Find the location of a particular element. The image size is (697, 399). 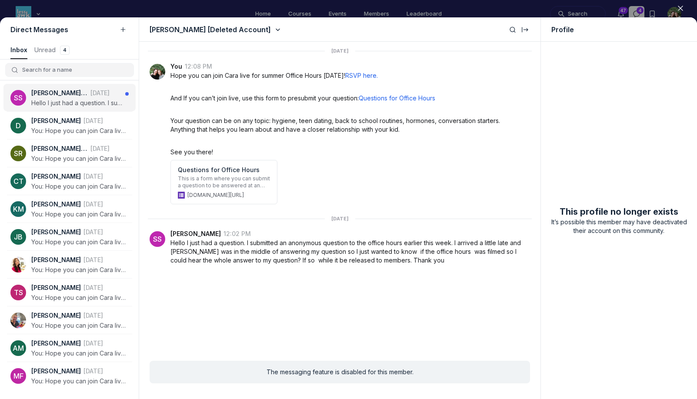

button: New message is located at coordinates (123, 30).